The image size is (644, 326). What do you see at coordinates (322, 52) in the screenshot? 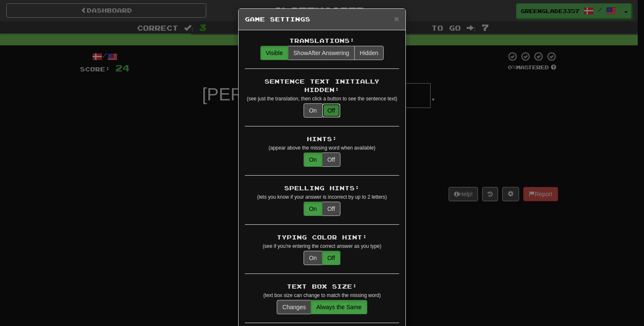
I see `button: ShowAfter Answering` at bounding box center [322, 52].